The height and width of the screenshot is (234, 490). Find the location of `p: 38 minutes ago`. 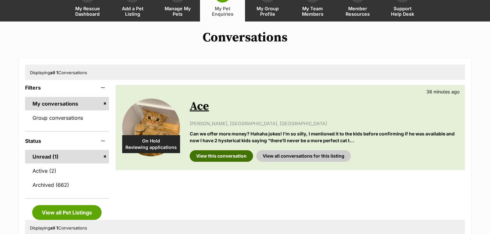

p: 38 minutes ago is located at coordinates (443, 92).